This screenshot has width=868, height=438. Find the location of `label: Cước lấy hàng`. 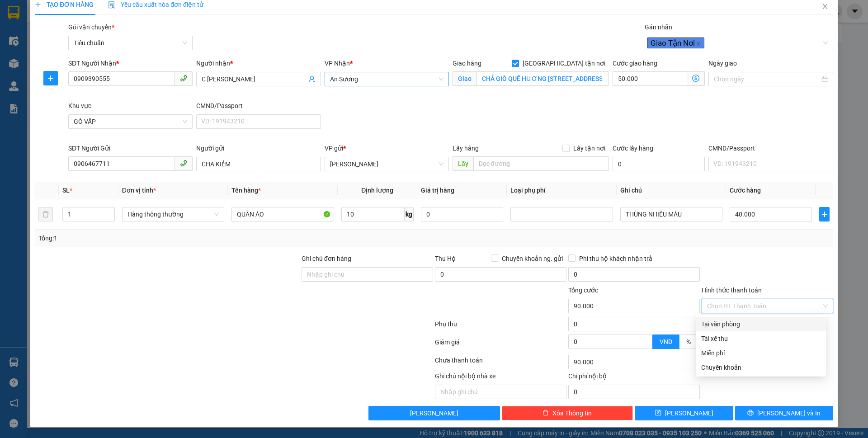

label: Cước lấy hàng is located at coordinates (633, 148).